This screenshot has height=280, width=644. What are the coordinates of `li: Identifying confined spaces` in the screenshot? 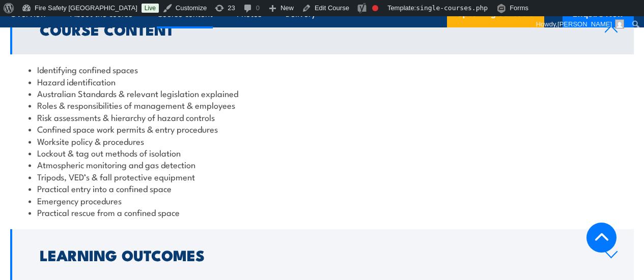 It's located at (322, 69).